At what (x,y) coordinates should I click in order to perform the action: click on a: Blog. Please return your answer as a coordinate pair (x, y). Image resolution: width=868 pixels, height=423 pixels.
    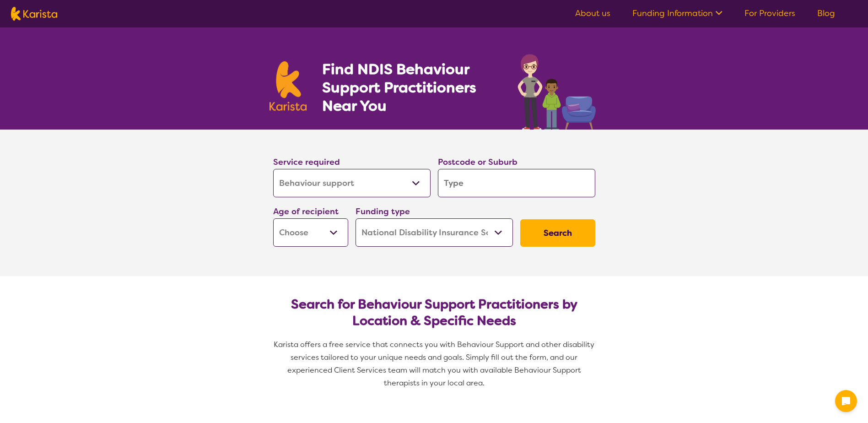
    Looking at the image, I should click on (826, 13).